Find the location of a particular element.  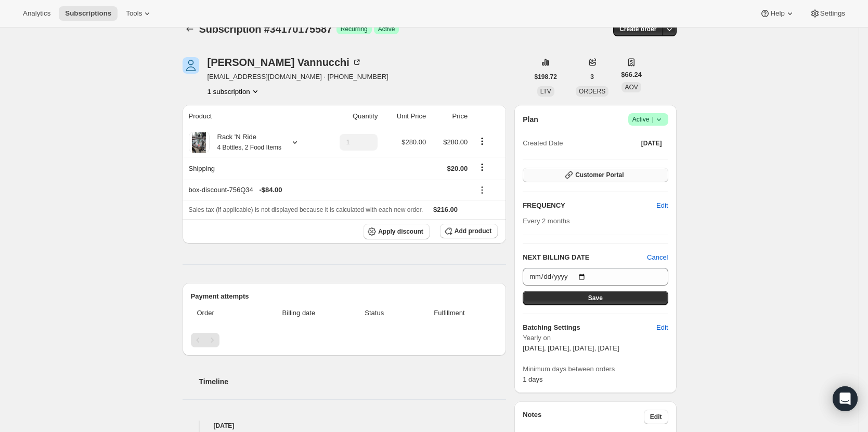

span: Save is located at coordinates (595, 298).